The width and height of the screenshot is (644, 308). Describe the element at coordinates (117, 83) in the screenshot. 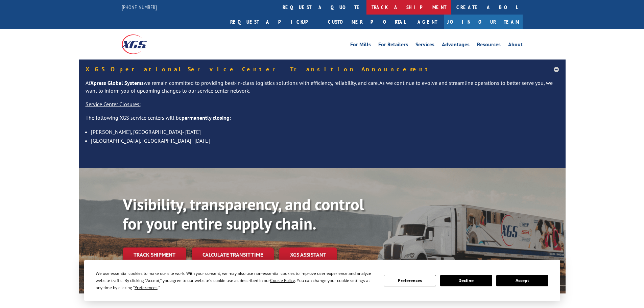

I see `strong: Xpress Global Systems` at that location.